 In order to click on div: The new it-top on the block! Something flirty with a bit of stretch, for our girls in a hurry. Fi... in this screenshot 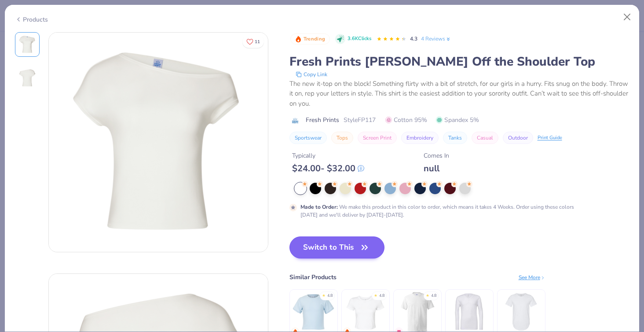, I will do `click(459, 94)`.